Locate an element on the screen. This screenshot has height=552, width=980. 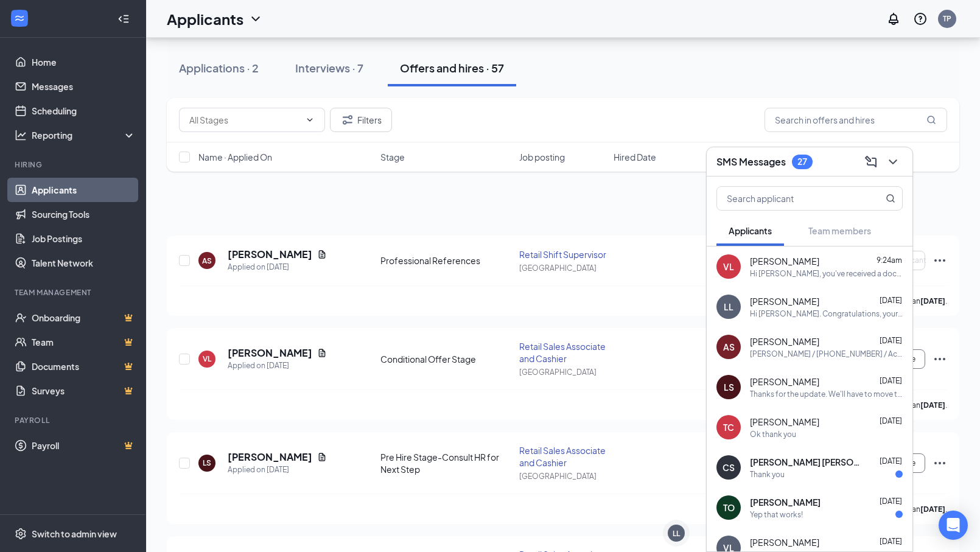
svg: Notifications is located at coordinates (893, 19).